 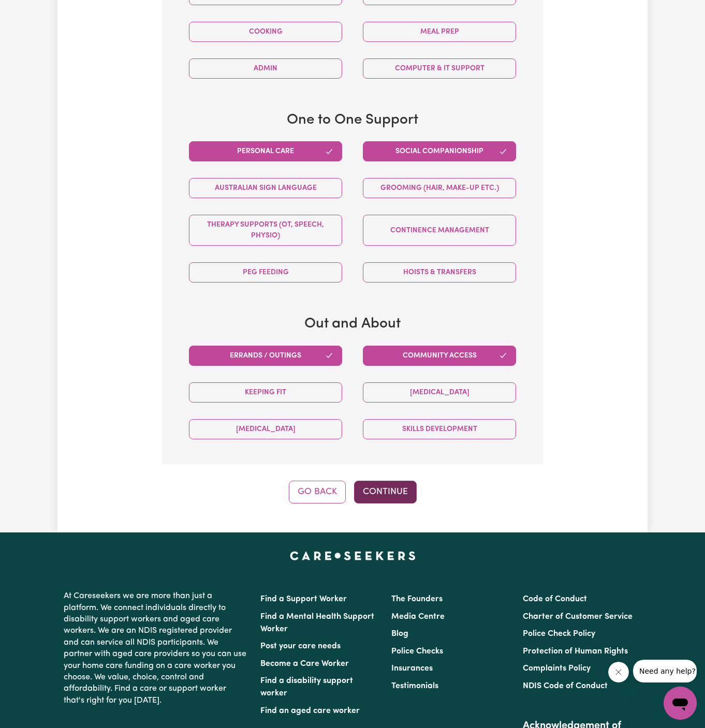 What do you see at coordinates (440, 272) in the screenshot?
I see `button: Hoists & transfers` at bounding box center [440, 272].